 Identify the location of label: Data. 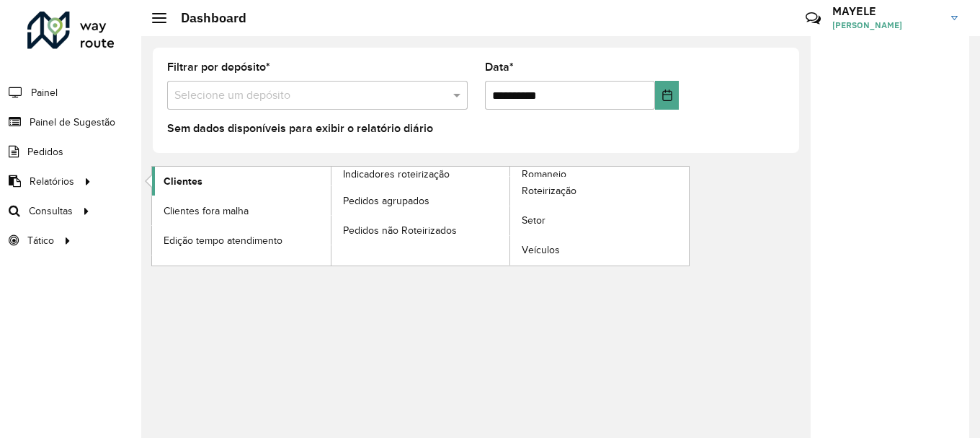
(500, 67).